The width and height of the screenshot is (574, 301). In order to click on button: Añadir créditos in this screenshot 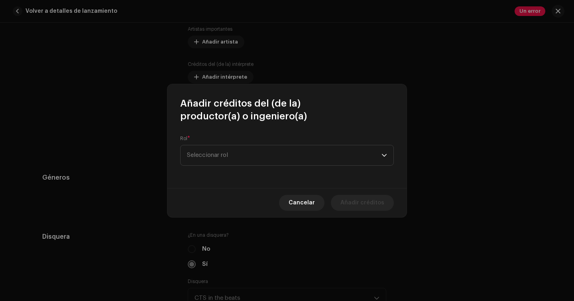, I will do `click(362, 202)`.